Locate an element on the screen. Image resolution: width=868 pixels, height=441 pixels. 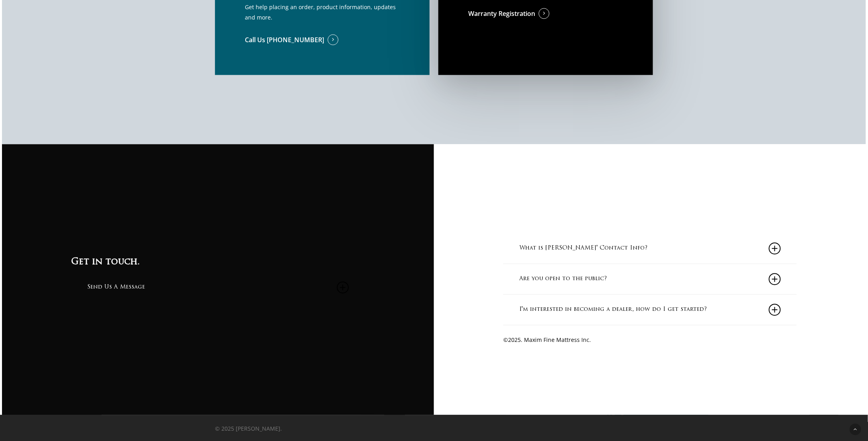
a: Are you open to the public? is located at coordinates (649, 279).